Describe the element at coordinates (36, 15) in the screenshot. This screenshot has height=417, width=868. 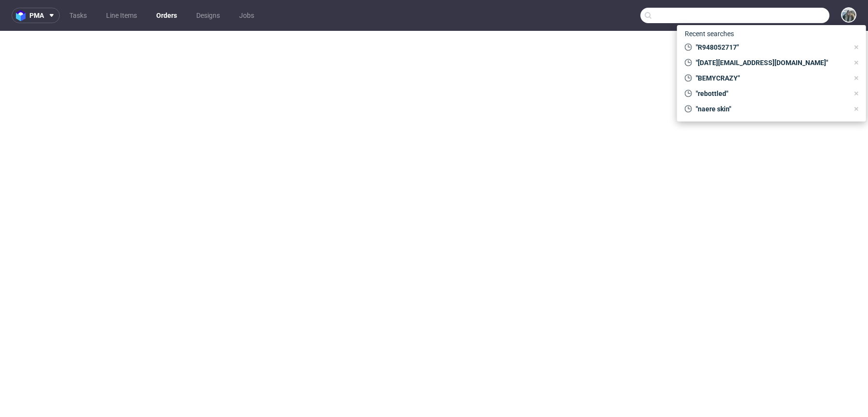
I see `button: pma` at that location.